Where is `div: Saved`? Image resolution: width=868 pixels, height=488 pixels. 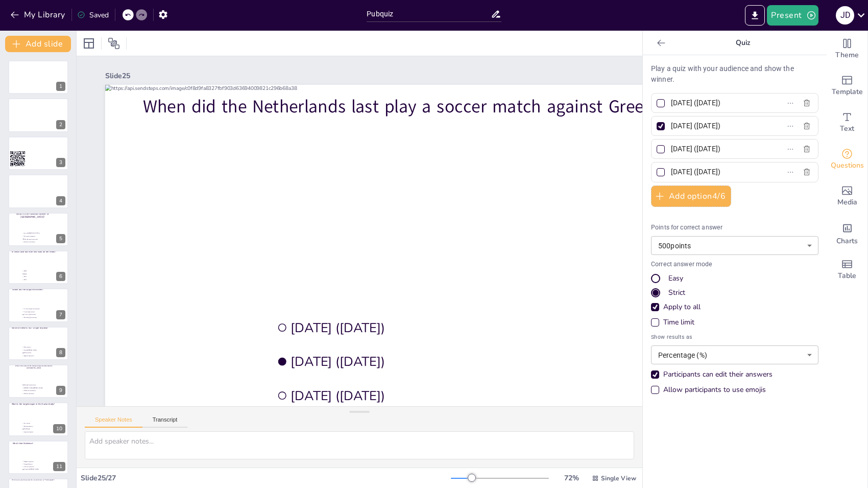
div: Saved is located at coordinates (93, 15).